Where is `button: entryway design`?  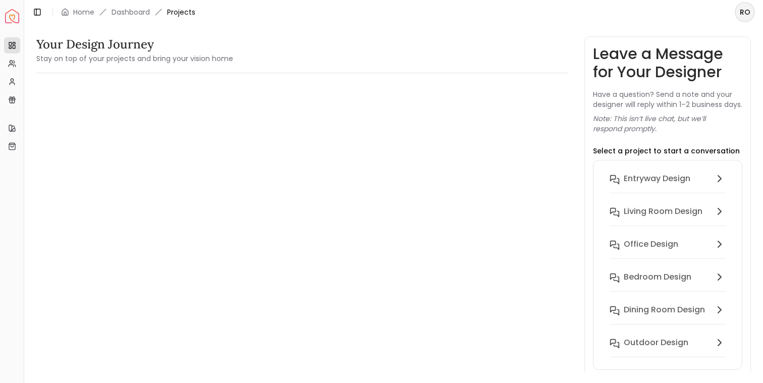
button: entryway design is located at coordinates (667, 185).